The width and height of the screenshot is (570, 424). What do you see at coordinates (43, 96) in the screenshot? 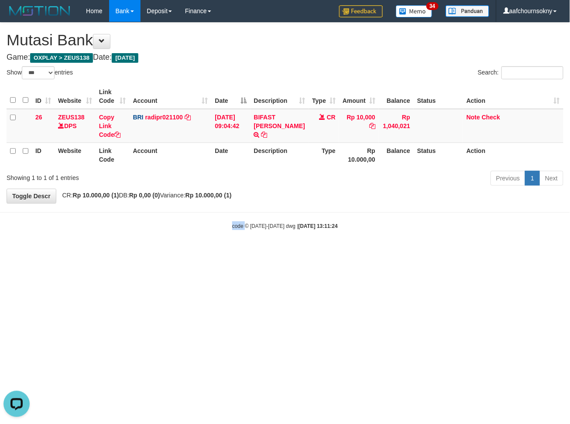
I see `th: ID: activate to sort column ascending` at bounding box center [43, 96].